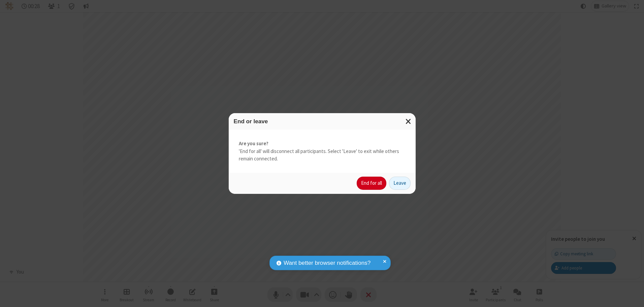  What do you see at coordinates (409, 121) in the screenshot?
I see `button: Close modal` at bounding box center [409, 121].